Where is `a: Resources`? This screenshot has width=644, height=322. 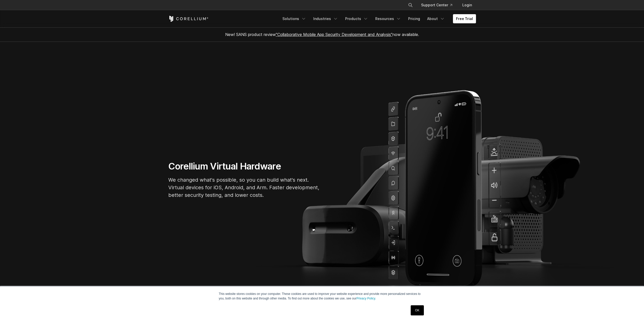
a: Resources is located at coordinates (388, 19).